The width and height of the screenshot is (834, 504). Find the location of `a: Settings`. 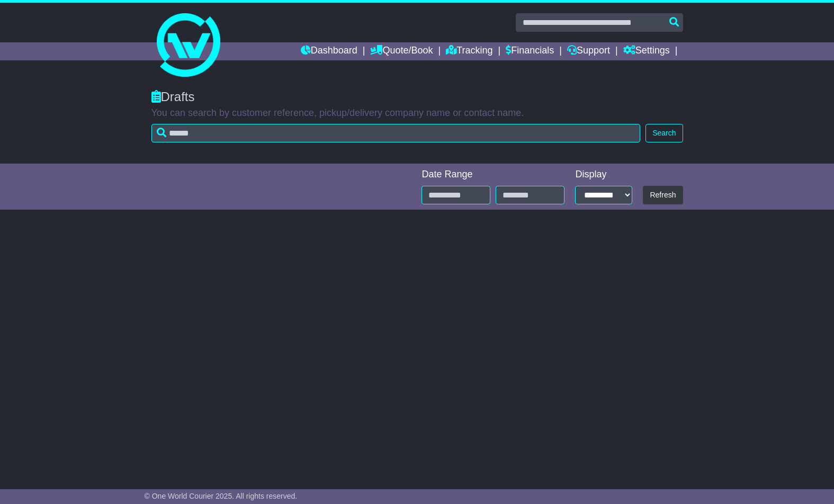

a: Settings is located at coordinates (647, 52).